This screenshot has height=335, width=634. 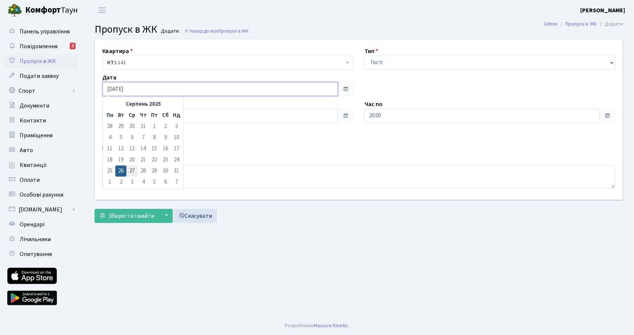 What do you see at coordinates (154, 149) in the screenshot?
I see `td: 15` at bounding box center [154, 149].